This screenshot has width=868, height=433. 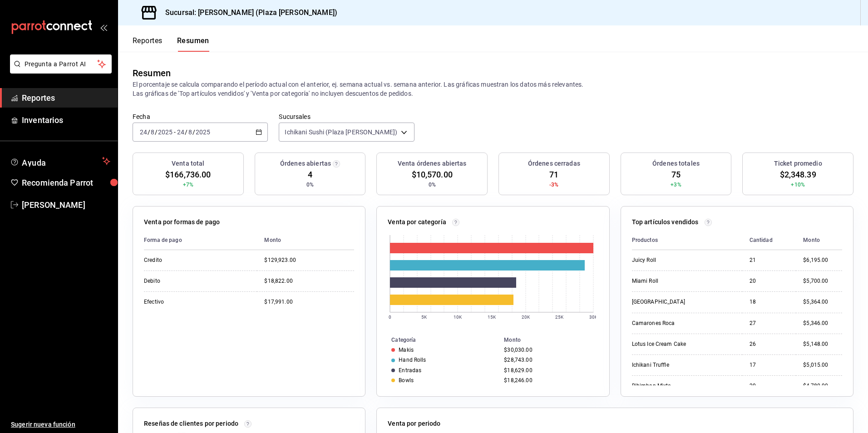 What do you see at coordinates (493, 89) in the screenshot?
I see `p: El porcentaje se calcula comparando el período actual con el anterior, ej. semana actual vs. sema...` at bounding box center [493, 89].